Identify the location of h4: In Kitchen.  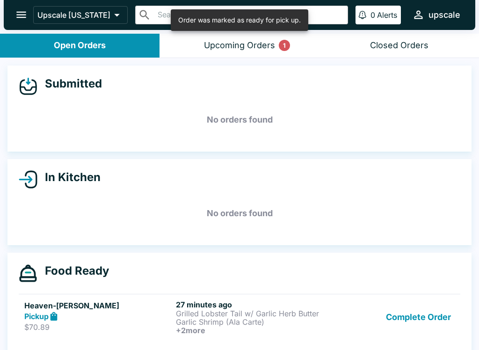
(69, 177).